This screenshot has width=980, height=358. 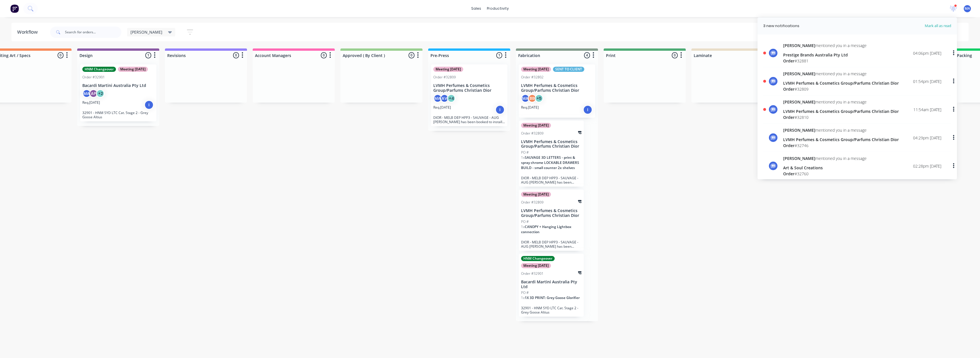 What do you see at coordinates (445, 99) in the screenshot?
I see `div: AV` at bounding box center [445, 99].